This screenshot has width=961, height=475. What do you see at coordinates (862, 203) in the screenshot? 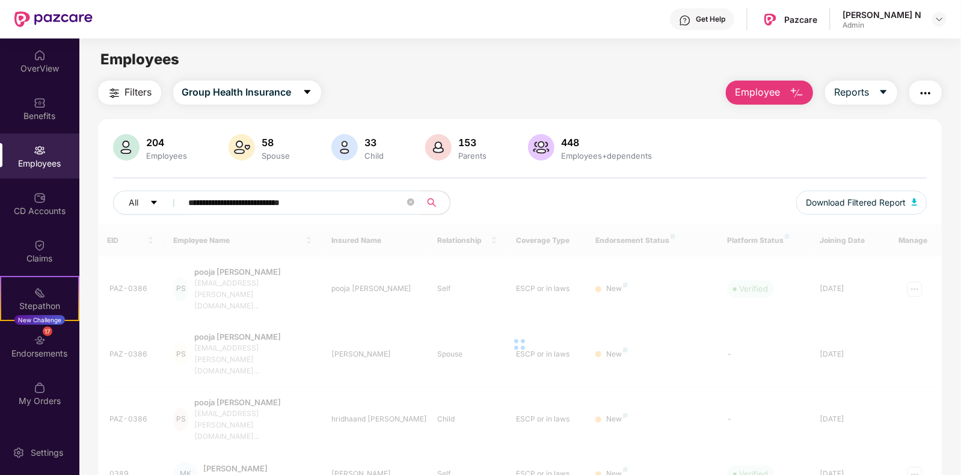
I see `button: Download Filtered Report` at bounding box center [862, 203].